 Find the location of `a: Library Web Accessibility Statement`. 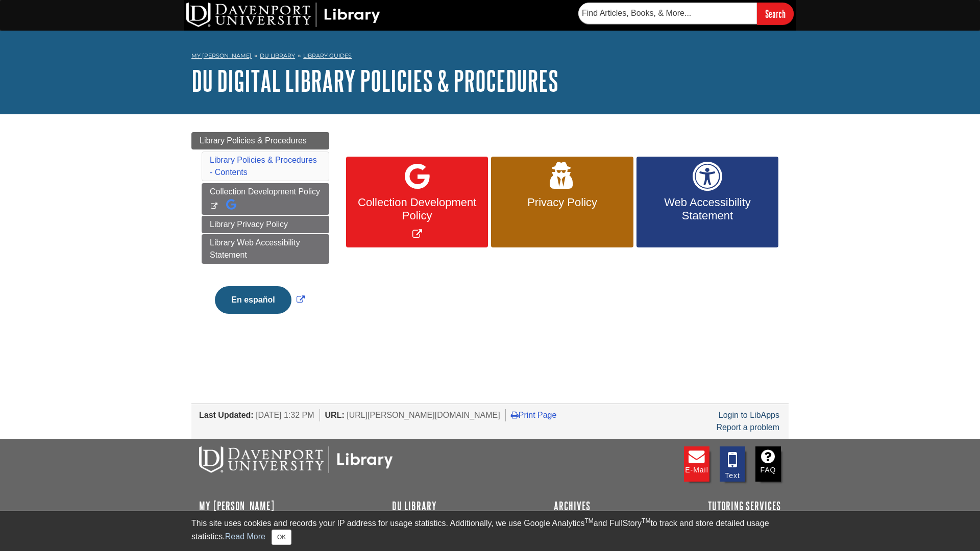

a: Library Web Accessibility Statement is located at coordinates (265, 249).